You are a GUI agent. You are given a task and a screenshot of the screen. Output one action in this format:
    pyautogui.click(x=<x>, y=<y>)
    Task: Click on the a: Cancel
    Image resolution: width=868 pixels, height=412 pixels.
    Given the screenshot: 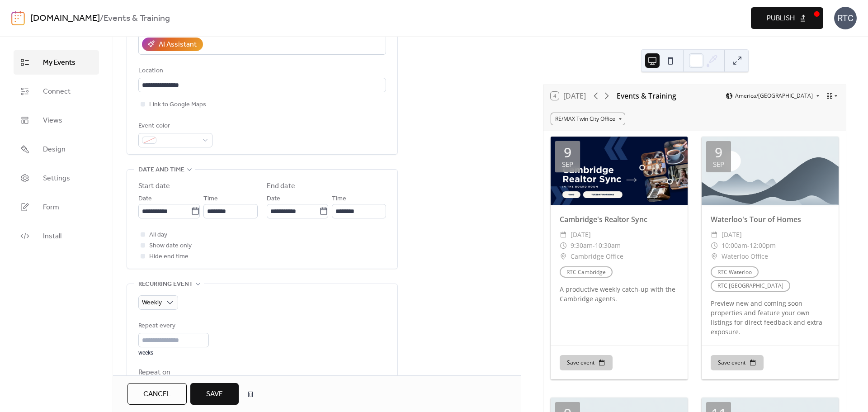 What is the action you would take?
    pyautogui.click(x=157, y=394)
    